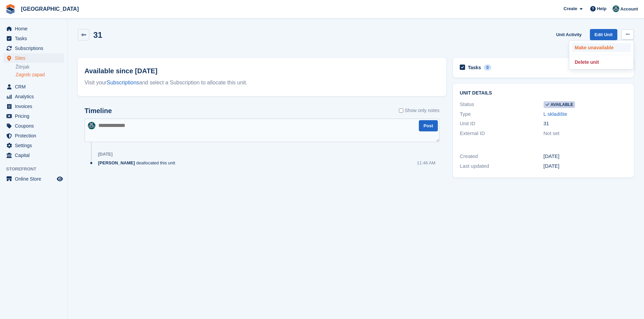 The width and height of the screenshot is (644, 319). Describe the element at coordinates (123, 82) in the screenshot. I see `a: Subscriptions` at that location.